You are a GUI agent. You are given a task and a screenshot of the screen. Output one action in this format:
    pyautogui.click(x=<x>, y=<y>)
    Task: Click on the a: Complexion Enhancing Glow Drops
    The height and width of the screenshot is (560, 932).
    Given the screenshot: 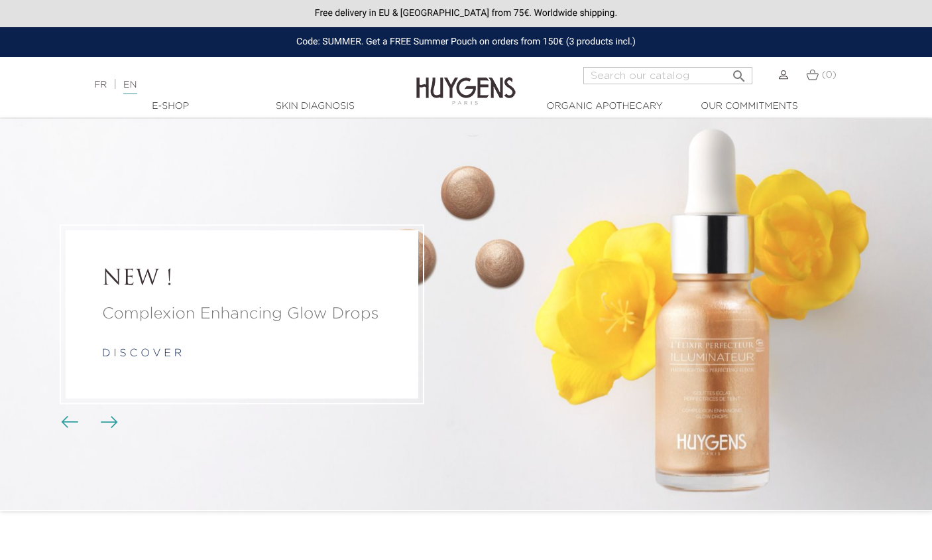 What is the action you would take?
    pyautogui.click(x=242, y=314)
    